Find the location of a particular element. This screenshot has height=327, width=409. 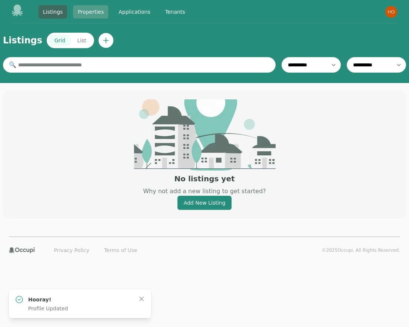

a: Listings is located at coordinates (53, 12).